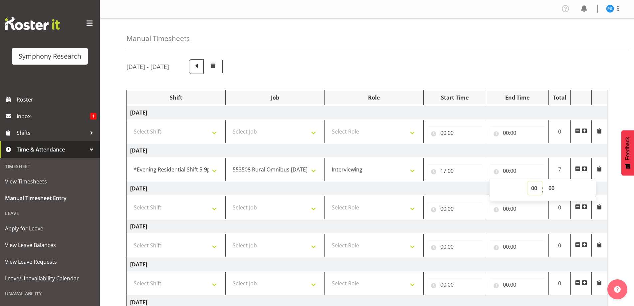 This screenshot has height=306, width=634. What do you see at coordinates (50, 278) in the screenshot?
I see `span: Leave/Unavailability Calendar` at bounding box center [50, 278].